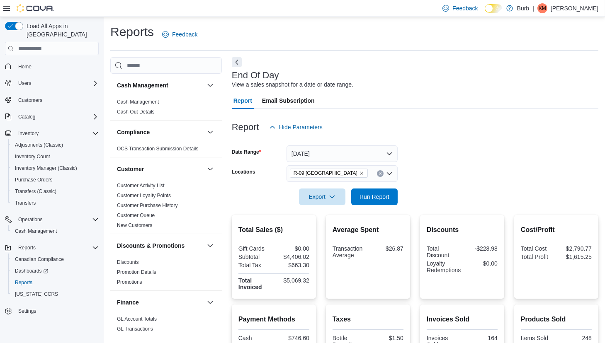 This screenshot has width=605, height=343. I want to click on a: Customer Purchase History, so click(147, 206).